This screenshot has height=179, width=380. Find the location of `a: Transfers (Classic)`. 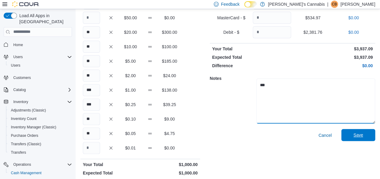

a: Transfers (Classic) is located at coordinates (26, 144).